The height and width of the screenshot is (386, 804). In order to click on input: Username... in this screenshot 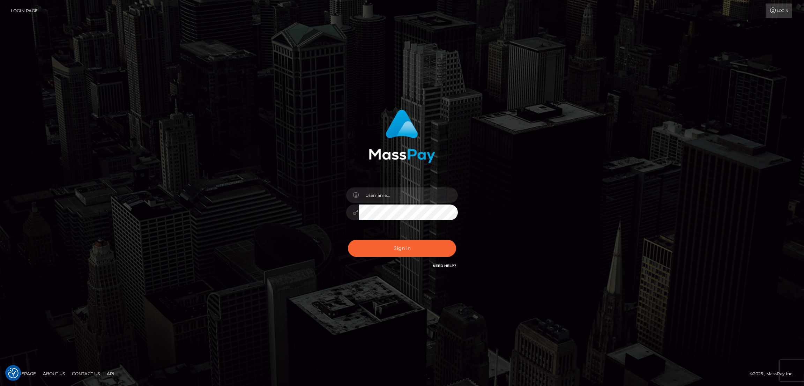, I will do `click(408, 195)`.